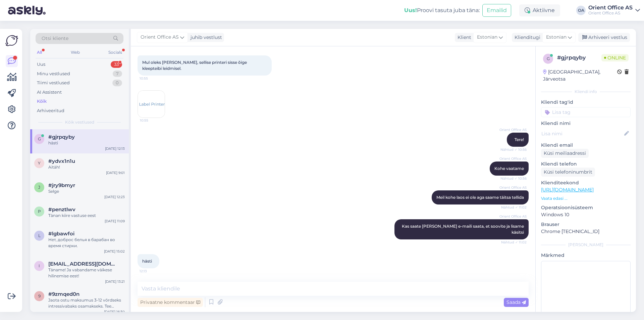 The image size is (644, 320). I want to click on span: #jry9bmyr, so click(61, 185).